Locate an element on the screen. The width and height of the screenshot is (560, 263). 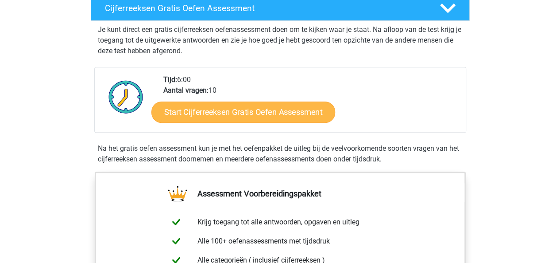
b: Aantal vragen: is located at coordinates (186, 90).